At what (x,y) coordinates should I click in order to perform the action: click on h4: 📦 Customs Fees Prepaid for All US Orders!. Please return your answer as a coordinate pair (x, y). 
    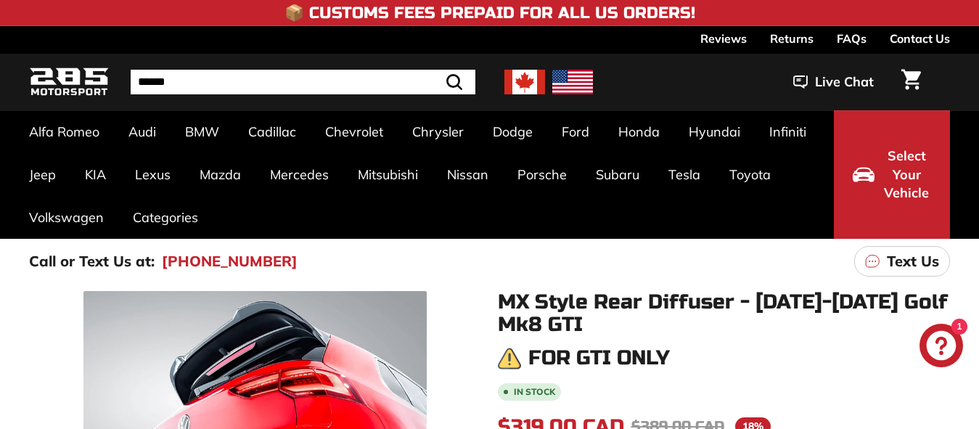
    Looking at the image, I should click on (490, 13).